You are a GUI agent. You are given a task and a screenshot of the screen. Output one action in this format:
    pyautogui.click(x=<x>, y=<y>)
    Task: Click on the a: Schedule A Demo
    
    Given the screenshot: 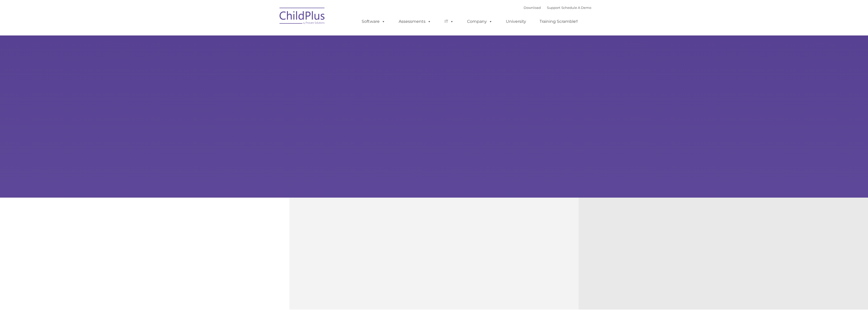 What is the action you would take?
    pyautogui.click(x=576, y=8)
    